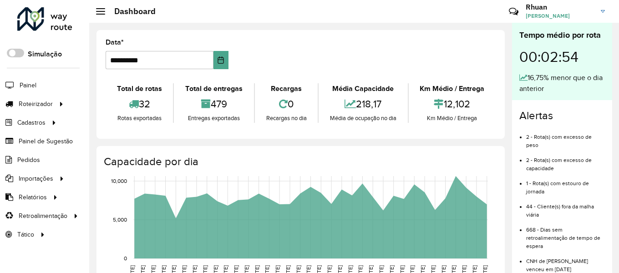 Image resolution: width=619 pixels, height=273 pixels. I want to click on label: Data, so click(115, 42).